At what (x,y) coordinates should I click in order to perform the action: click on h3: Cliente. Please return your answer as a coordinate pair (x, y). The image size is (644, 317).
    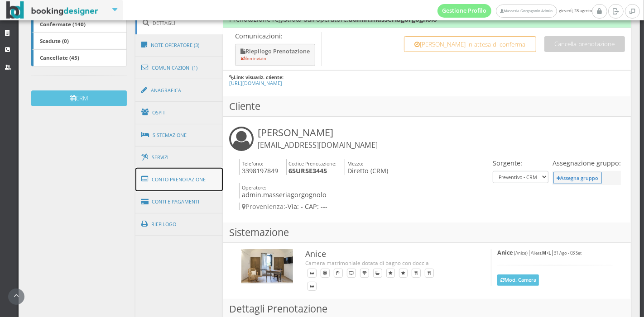
    Looking at the image, I should click on (426, 106).